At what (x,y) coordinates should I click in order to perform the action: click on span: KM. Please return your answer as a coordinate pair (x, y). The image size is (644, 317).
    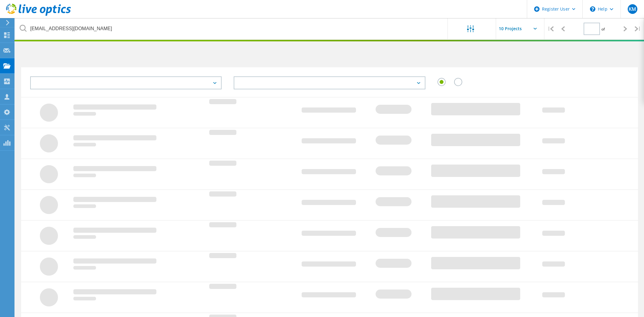
    Looking at the image, I should click on (632, 9).